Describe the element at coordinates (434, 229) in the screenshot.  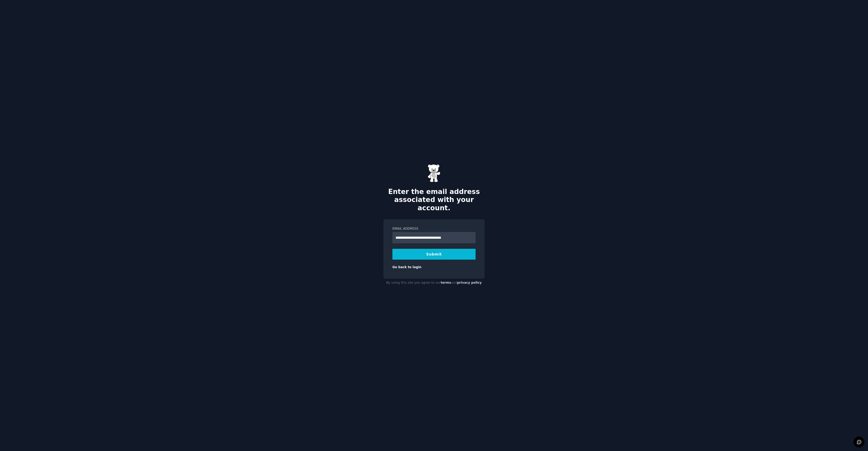
I see `label: Email Address` at that location.